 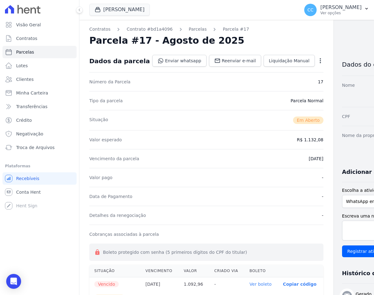 What do you see at coordinates (39, 179) in the screenshot?
I see `a: Recebíveis` at bounding box center [39, 179].